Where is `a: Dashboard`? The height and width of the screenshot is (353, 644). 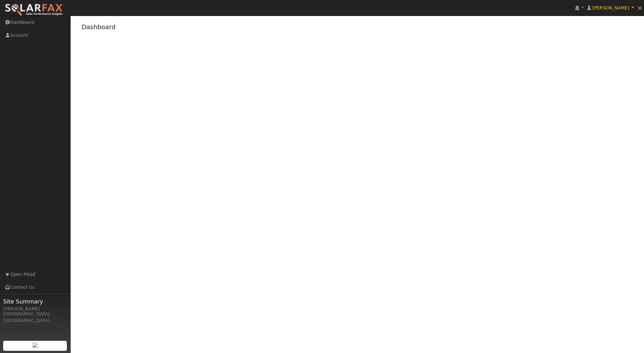 a: Dashboard is located at coordinates (99, 27).